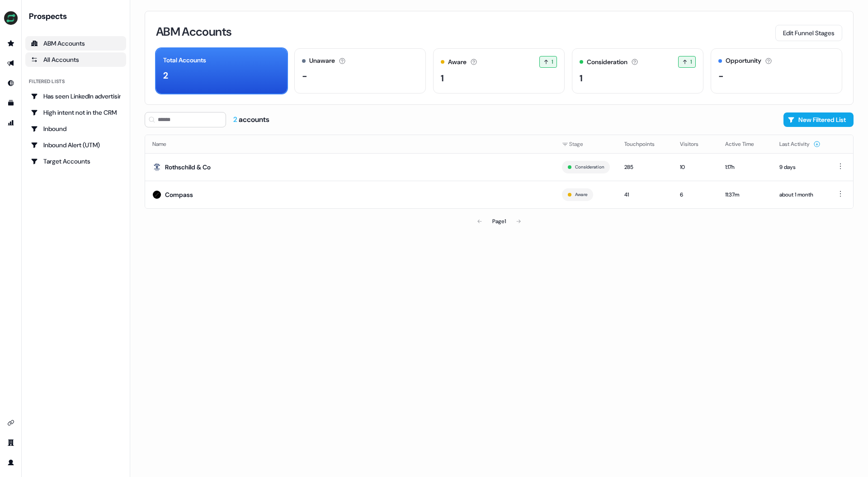 The image size is (868, 477). I want to click on div: Prospects, so click(77, 16).